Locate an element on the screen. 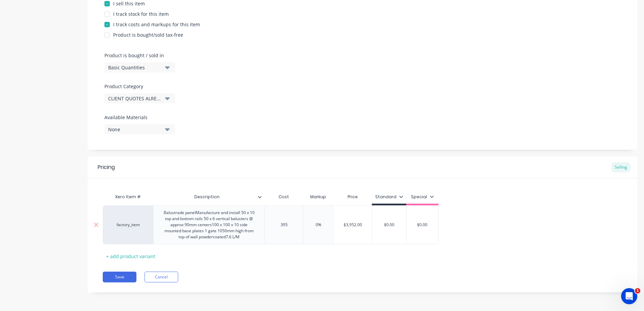 The image size is (644, 311). div: Standard is located at coordinates (389, 197).